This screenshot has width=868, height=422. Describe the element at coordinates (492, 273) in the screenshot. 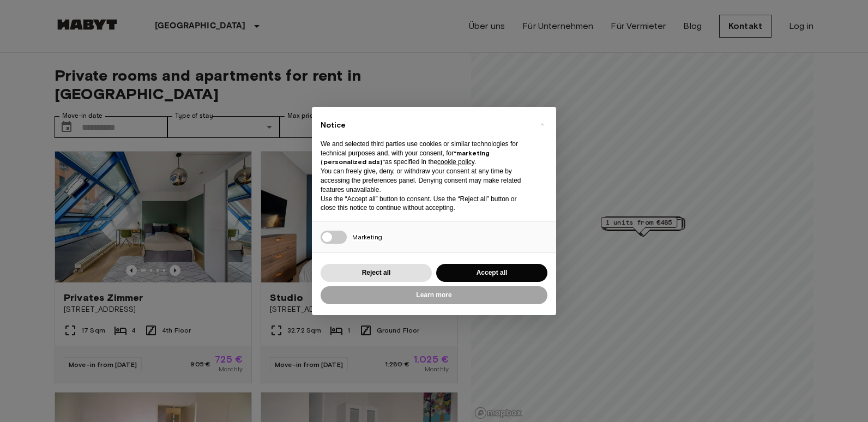

I see `button: Accept all` at that location.